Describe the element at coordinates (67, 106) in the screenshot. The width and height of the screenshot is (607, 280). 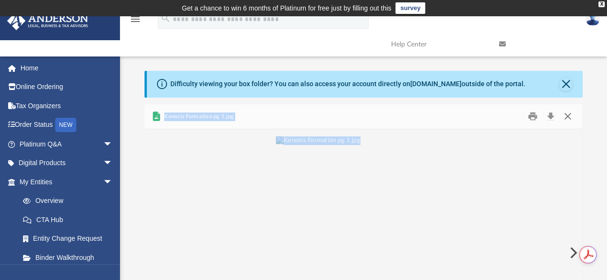
I see `a: Tax Organizers` at that location.